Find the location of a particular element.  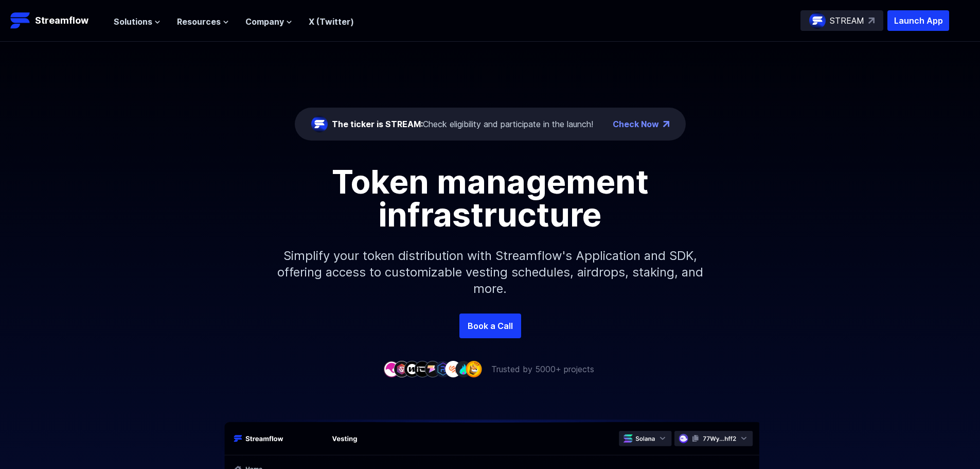

img: company-6 is located at coordinates (443, 369).